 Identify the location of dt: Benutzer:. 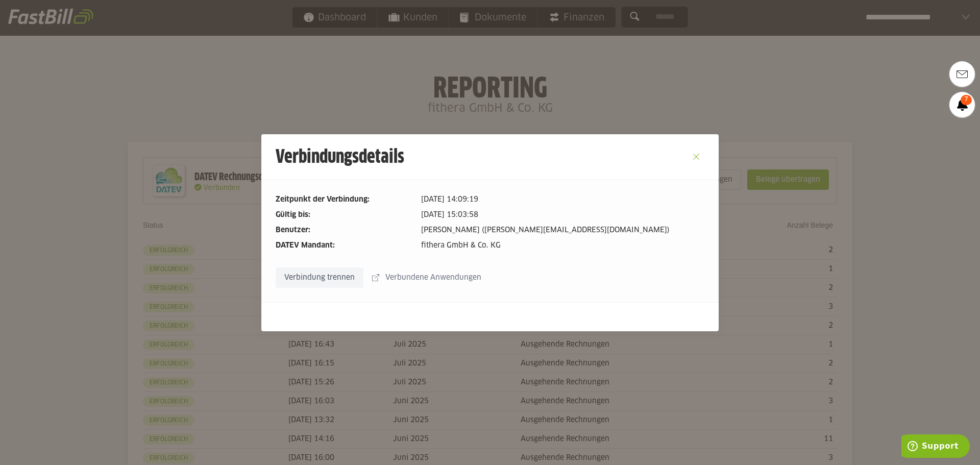
(344, 231).